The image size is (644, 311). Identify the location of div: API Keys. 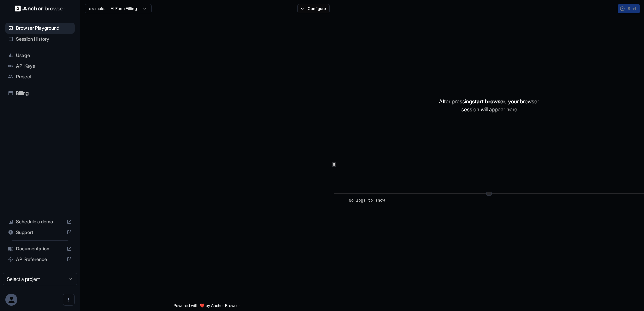
(40, 66).